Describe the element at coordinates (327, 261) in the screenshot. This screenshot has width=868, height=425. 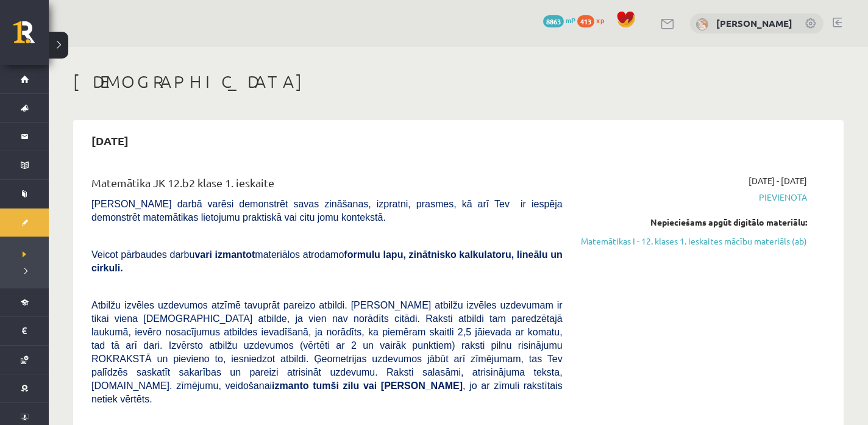
I see `span: Veicot pārbaudes darbu materiālos atrodamo` at that location.